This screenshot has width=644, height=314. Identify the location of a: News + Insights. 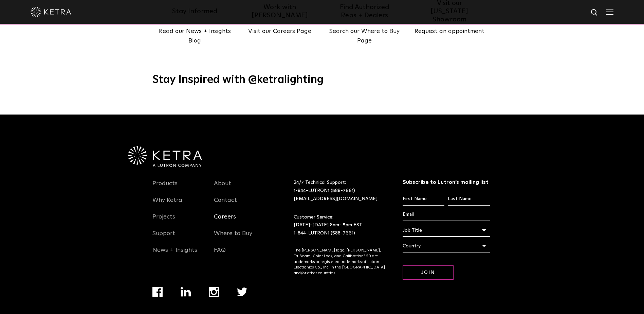
(175, 254).